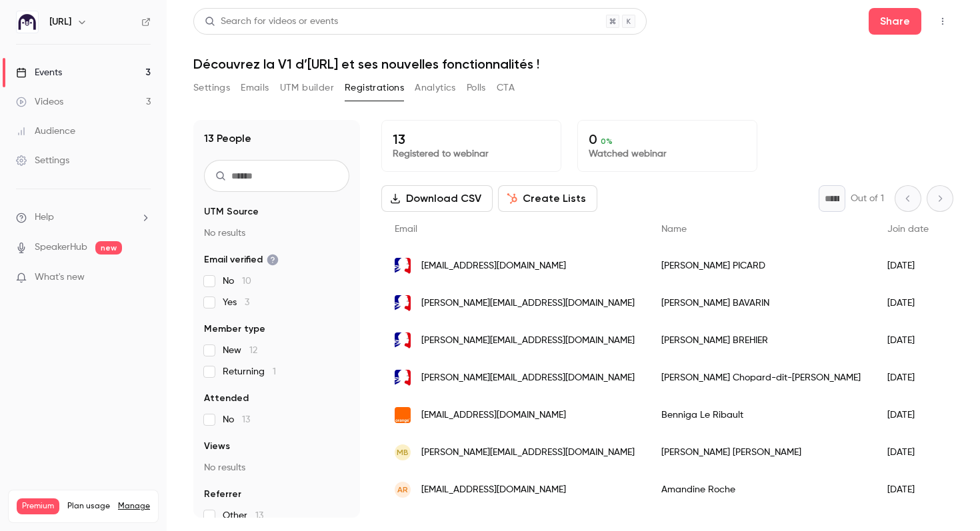  Describe the element at coordinates (607, 141) in the screenshot. I see `span: 0 %` at that location.